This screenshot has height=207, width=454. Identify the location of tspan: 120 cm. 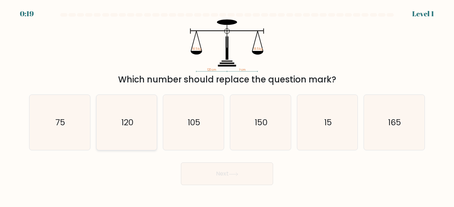
(211, 70).